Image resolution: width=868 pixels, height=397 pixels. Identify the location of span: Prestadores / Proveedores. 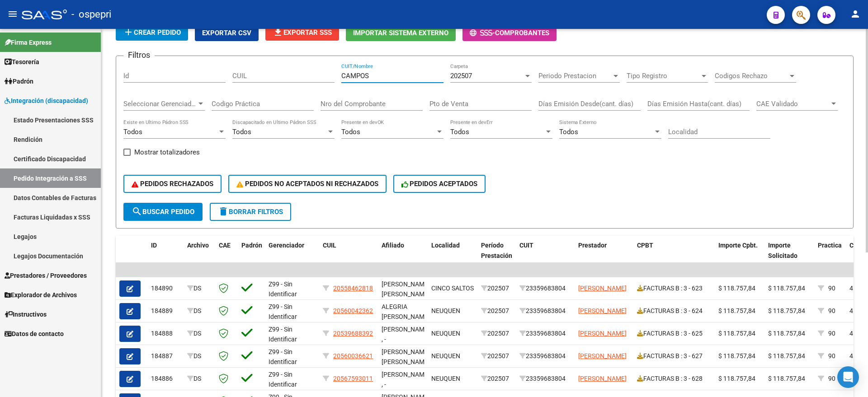
(45, 276).